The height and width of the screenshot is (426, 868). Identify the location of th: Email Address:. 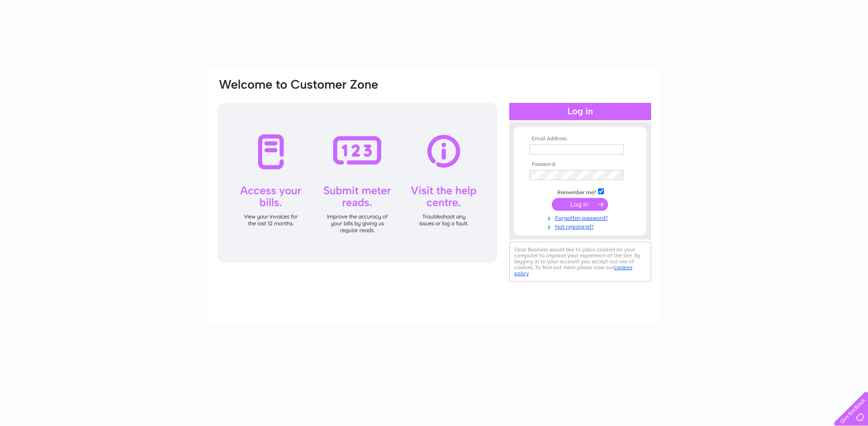
(580, 139).